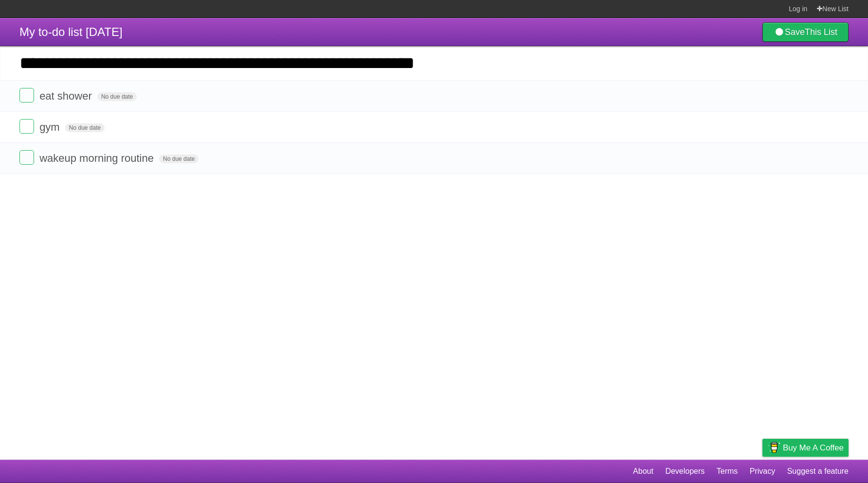 The image size is (868, 483). What do you see at coordinates (98, 158) in the screenshot?
I see `span: wakeup morning routine` at bounding box center [98, 158].